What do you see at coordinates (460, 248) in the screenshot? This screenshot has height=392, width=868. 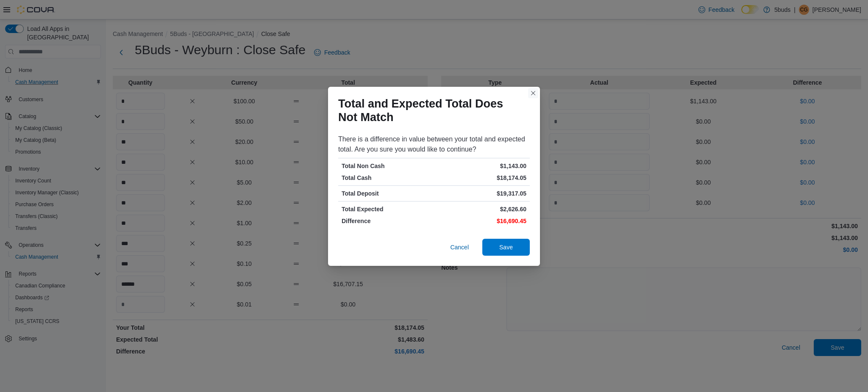 I see `button: Cancel` at bounding box center [460, 248].